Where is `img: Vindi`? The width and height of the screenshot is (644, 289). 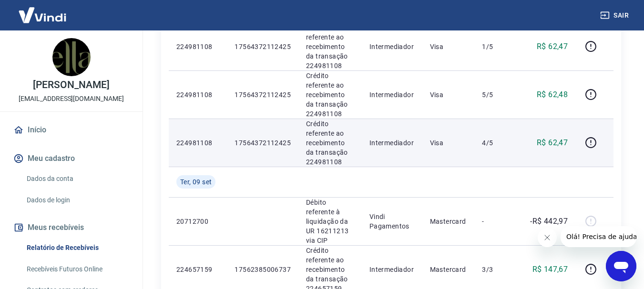 img: Vindi is located at coordinates (43, 15).